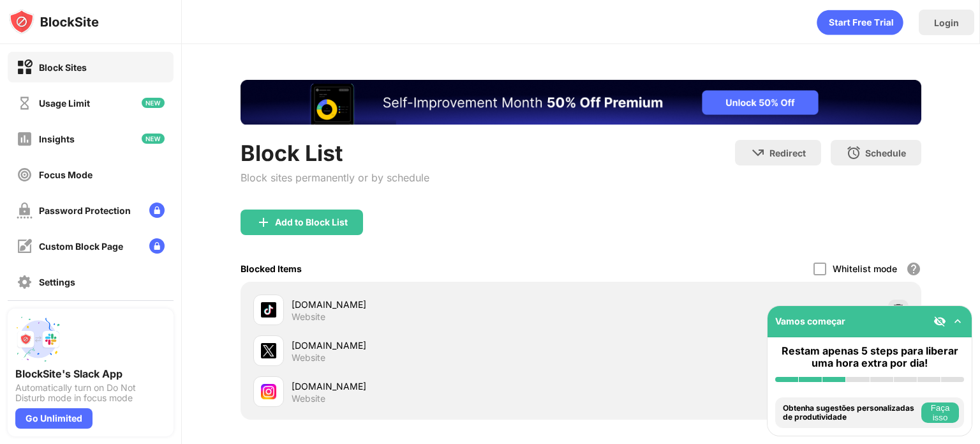  I want to click on button: Faça isso, so click(940, 413).